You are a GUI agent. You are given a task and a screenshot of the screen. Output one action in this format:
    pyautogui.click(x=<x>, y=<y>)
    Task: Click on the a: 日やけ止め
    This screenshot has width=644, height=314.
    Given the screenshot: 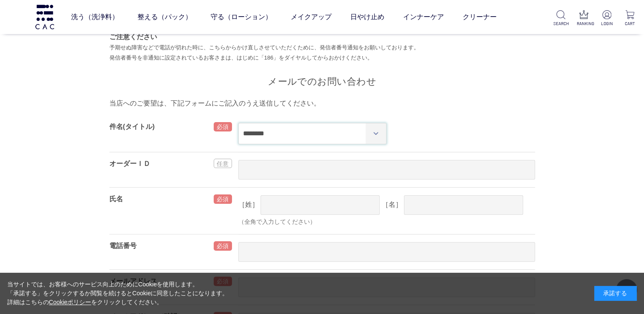 What is the action you would take?
    pyautogui.click(x=367, y=17)
    